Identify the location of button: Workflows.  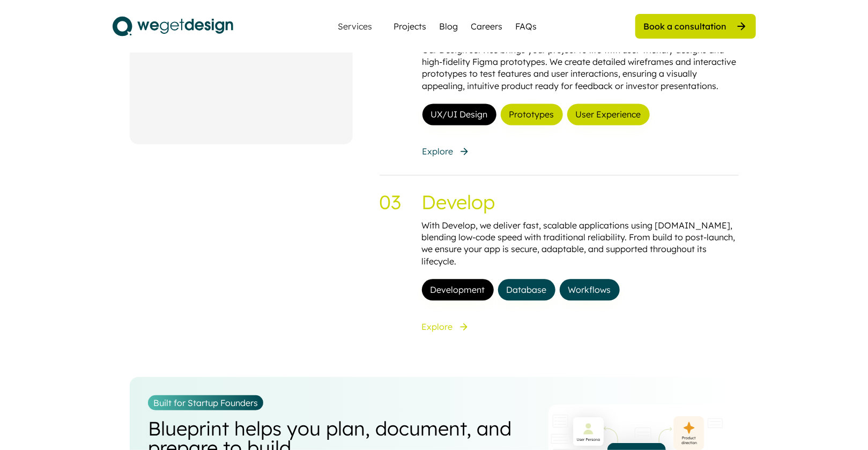
(590, 289).